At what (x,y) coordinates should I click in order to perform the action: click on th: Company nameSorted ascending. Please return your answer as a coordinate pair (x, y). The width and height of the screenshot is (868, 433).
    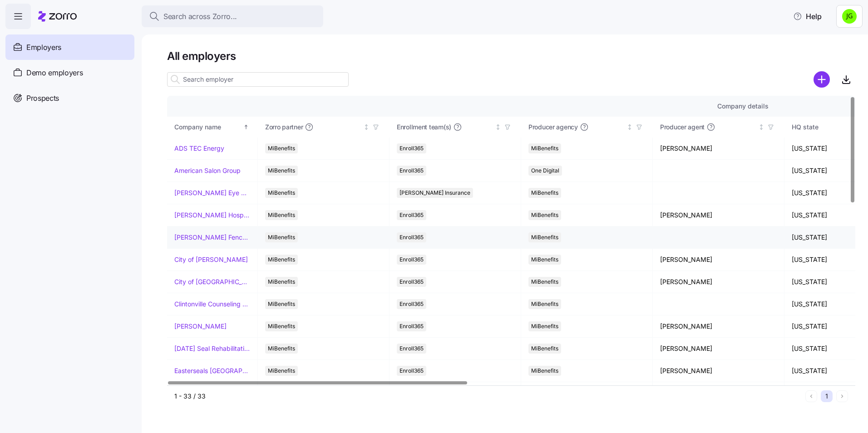
    Looking at the image, I should click on (212, 127).